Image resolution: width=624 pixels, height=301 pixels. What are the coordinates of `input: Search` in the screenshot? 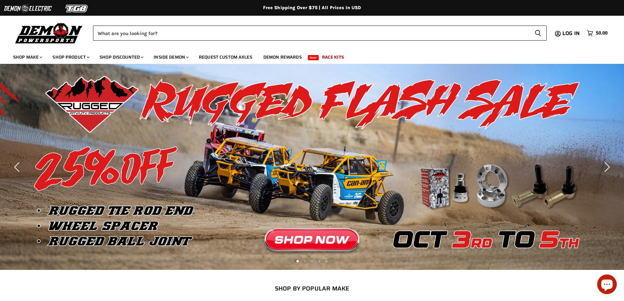 It's located at (311, 33).